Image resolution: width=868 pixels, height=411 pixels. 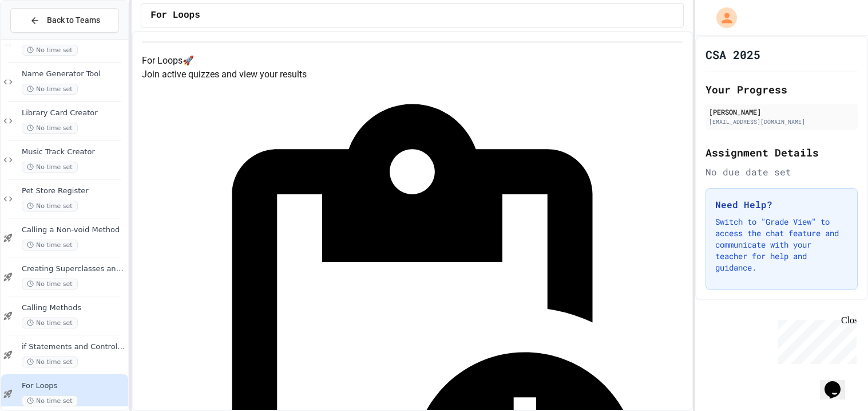 I want to click on span: Library Card Creator, so click(x=74, y=113).